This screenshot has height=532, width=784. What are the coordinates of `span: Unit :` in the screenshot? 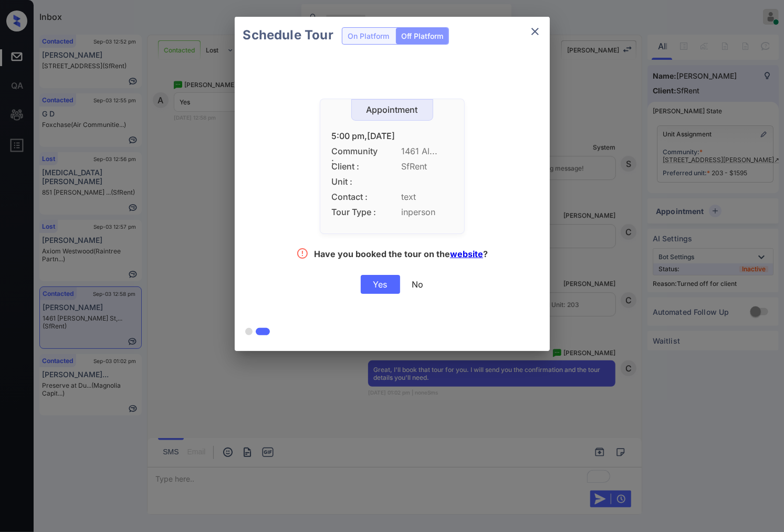 It's located at (355, 181).